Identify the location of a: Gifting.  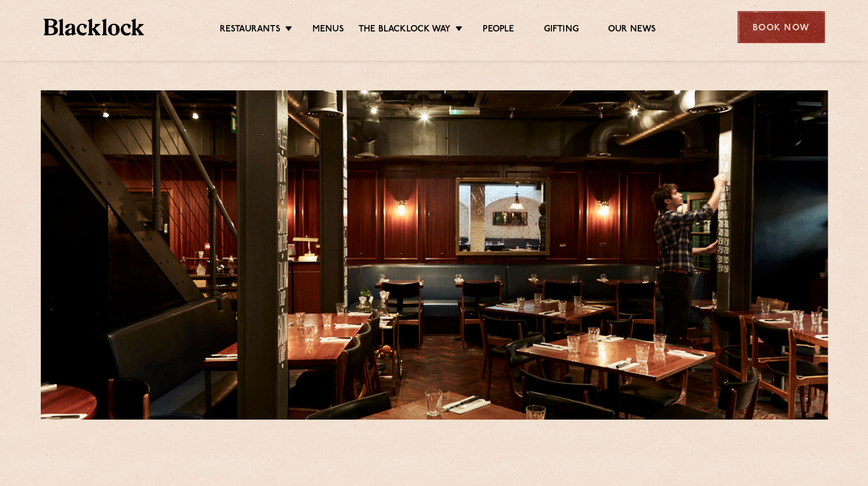
(561, 30).